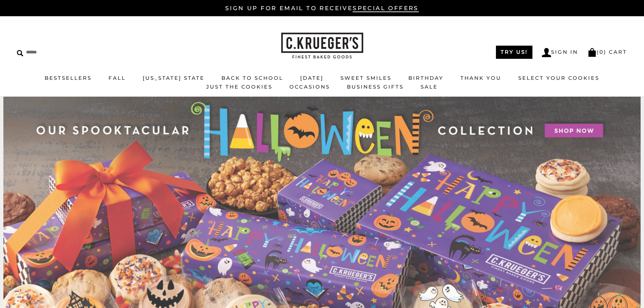 The image size is (644, 308). I want to click on img: Account, so click(546, 53).